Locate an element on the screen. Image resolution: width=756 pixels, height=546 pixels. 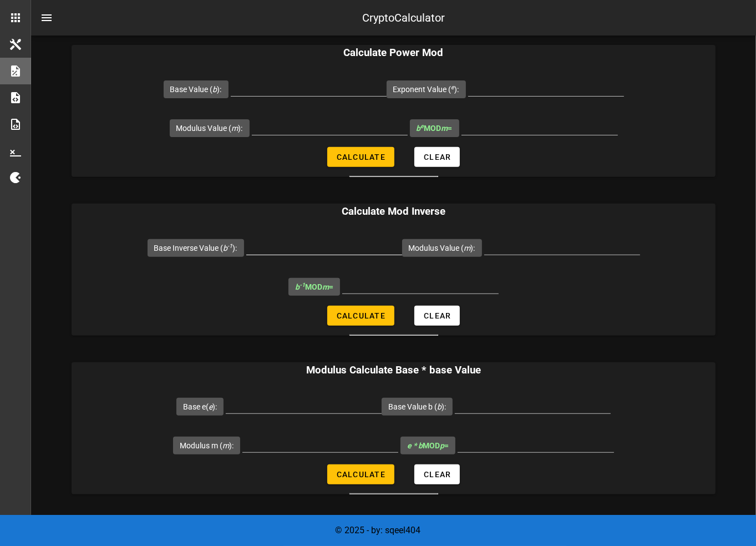
h3: Modulus Calculate Base * base Value is located at coordinates (394, 370).